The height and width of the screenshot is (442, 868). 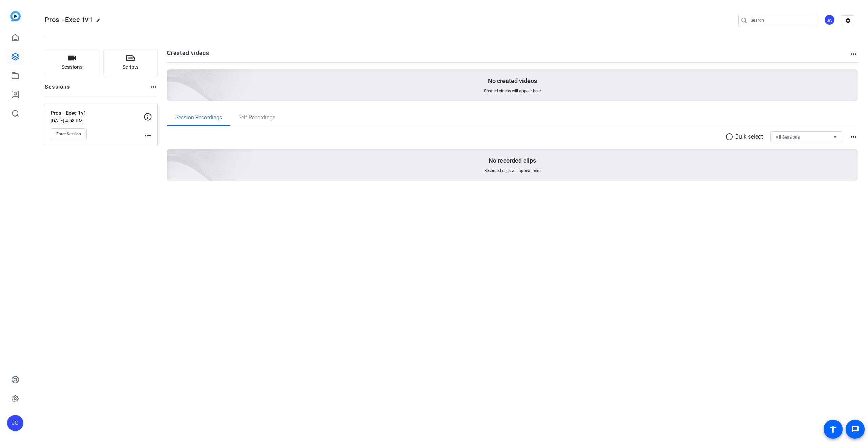 I want to click on span: Sessions, so click(x=72, y=67).